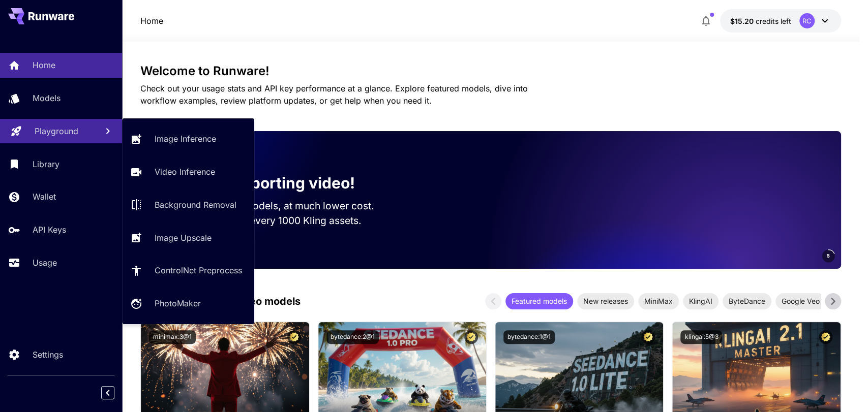 This screenshot has width=868, height=412. Describe the element at coordinates (780, 20) in the screenshot. I see `button: $15.19907` at that location.